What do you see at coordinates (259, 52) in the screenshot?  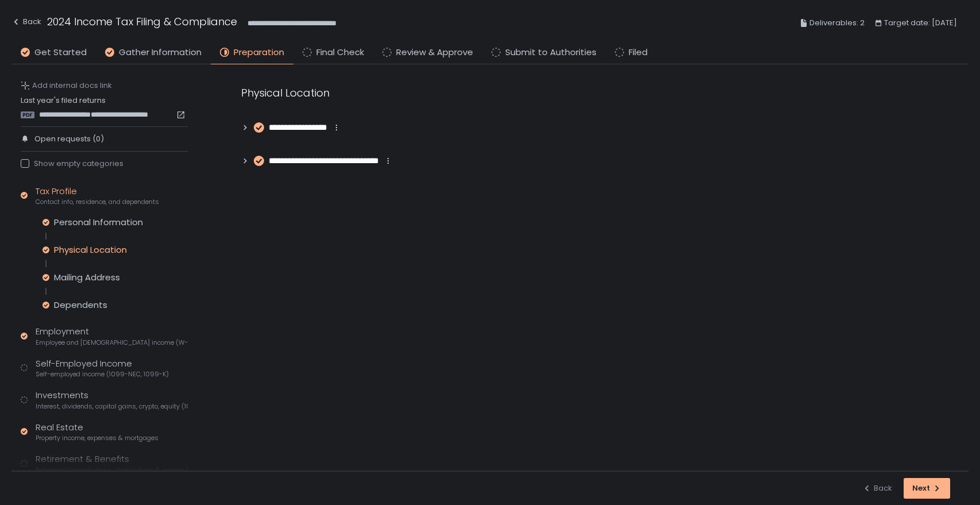 I see `span: Preparation` at bounding box center [259, 52].